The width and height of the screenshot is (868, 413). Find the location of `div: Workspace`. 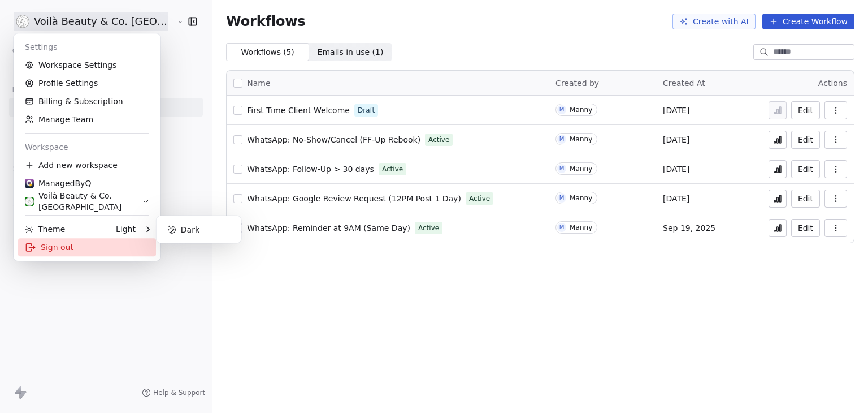

div: Workspace is located at coordinates (87, 147).